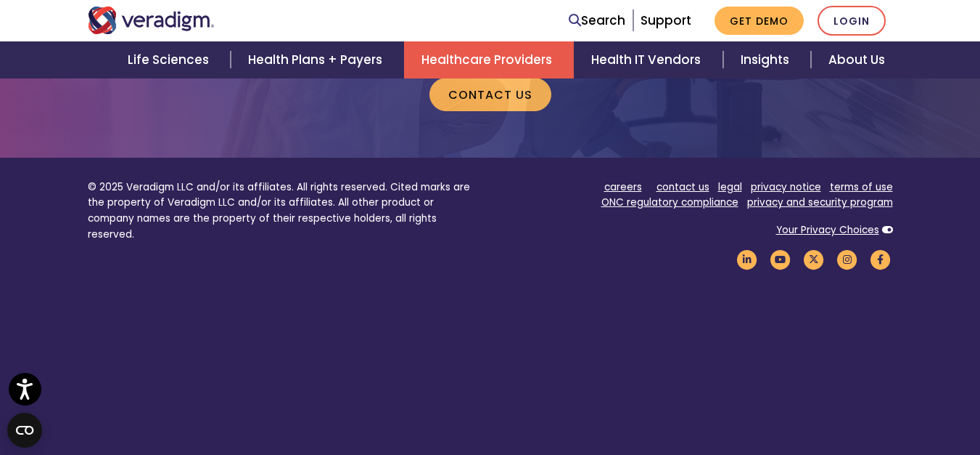 This screenshot has height=455, width=980. I want to click on a: privacy notice, so click(786, 187).